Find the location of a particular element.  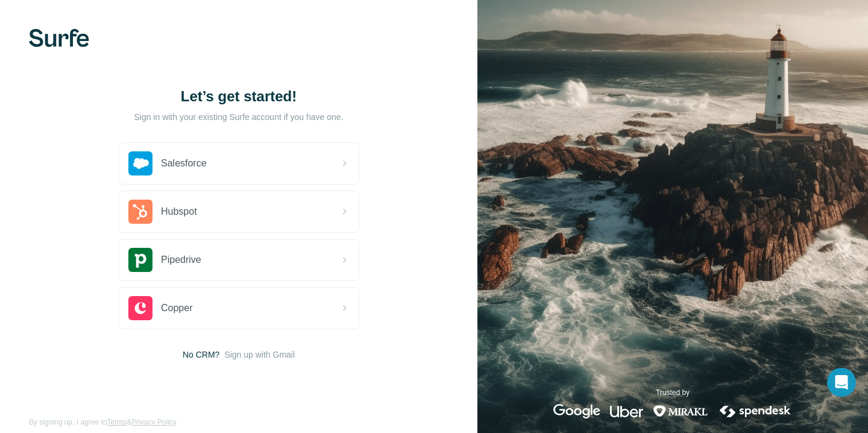

span: By signing up, I agree to & is located at coordinates (102, 422).